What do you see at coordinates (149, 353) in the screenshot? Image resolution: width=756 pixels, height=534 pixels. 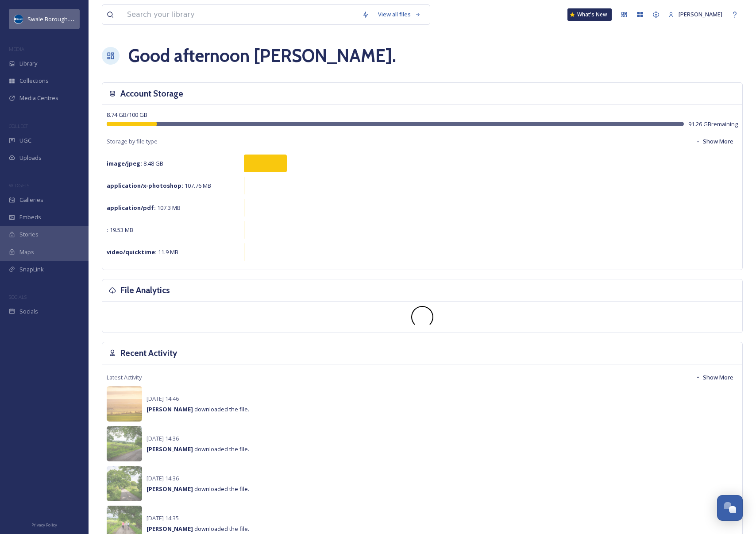 I see `h3: Recent Activity` at bounding box center [149, 353].